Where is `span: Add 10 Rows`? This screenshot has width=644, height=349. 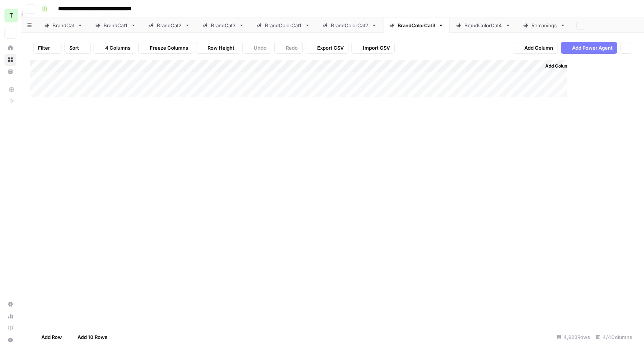 span: Add 10 Rows is located at coordinates (92, 337).